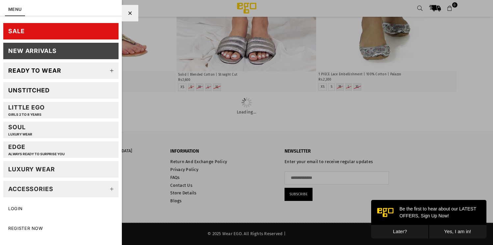  I want to click on a: Little EGOGIRLS 2 TO 8 YEARS, so click(61, 110).